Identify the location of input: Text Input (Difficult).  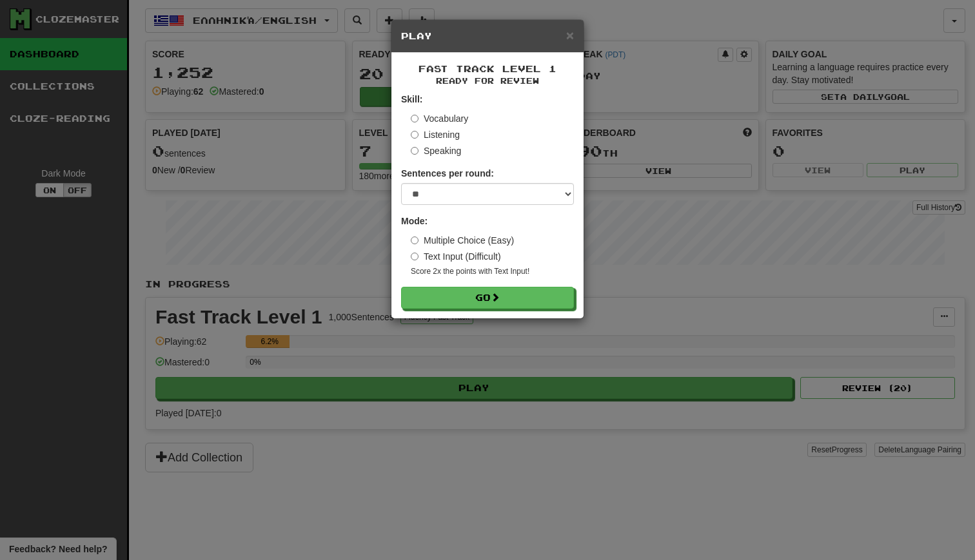
(415, 257).